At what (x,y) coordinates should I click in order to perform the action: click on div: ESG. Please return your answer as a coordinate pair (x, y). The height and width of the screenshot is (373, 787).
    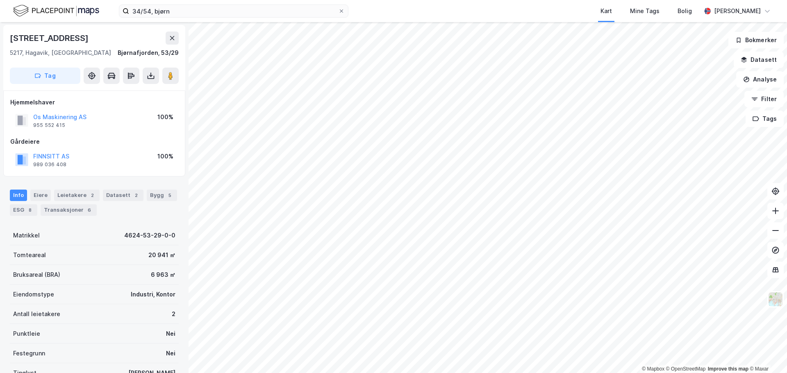
    Looking at the image, I should click on (23, 210).